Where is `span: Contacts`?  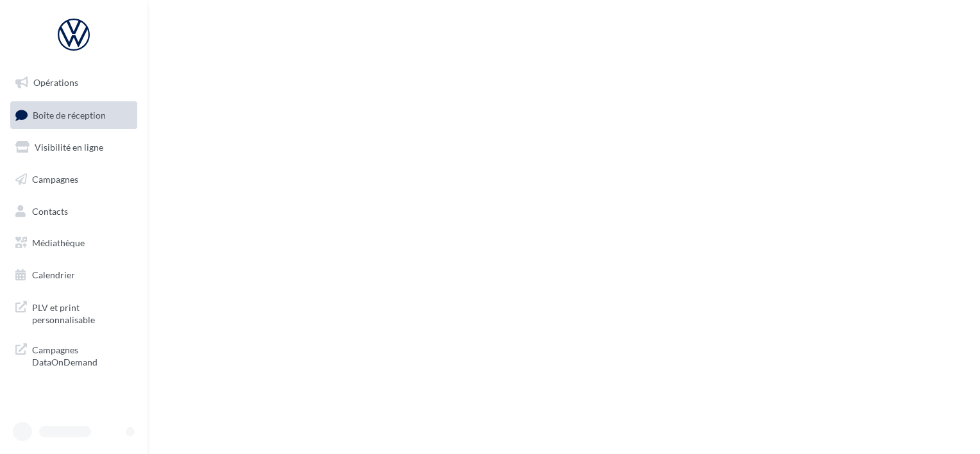 span: Contacts is located at coordinates (50, 210).